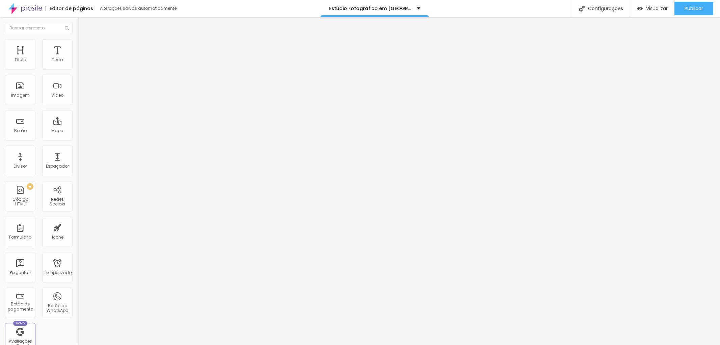  I want to click on font: Perguntas, so click(20, 272).